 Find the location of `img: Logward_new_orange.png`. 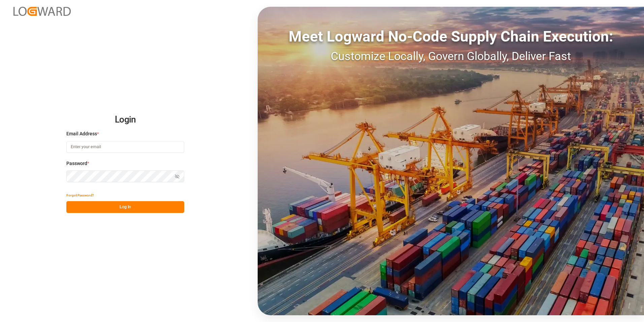

img: Logward_new_orange.png is located at coordinates (42, 11).